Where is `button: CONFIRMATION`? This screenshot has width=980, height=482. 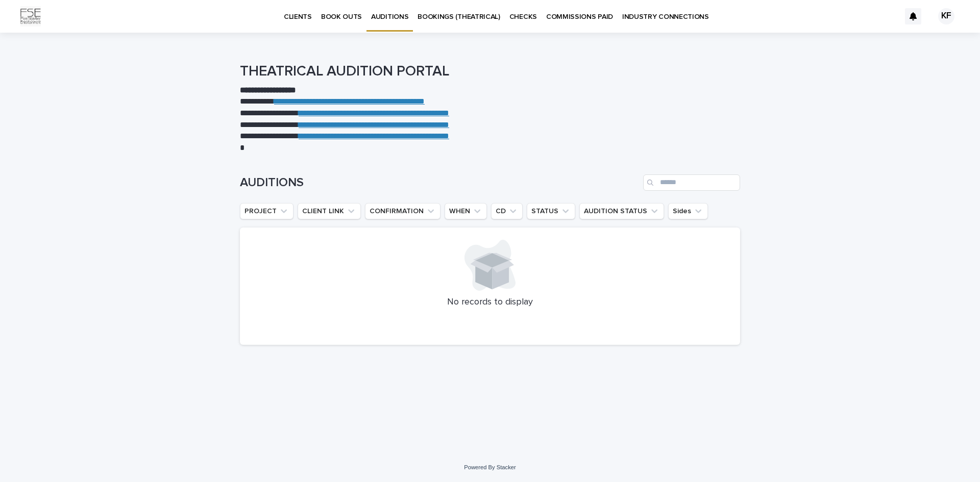
button: CONFIRMATION is located at coordinates (403, 211).